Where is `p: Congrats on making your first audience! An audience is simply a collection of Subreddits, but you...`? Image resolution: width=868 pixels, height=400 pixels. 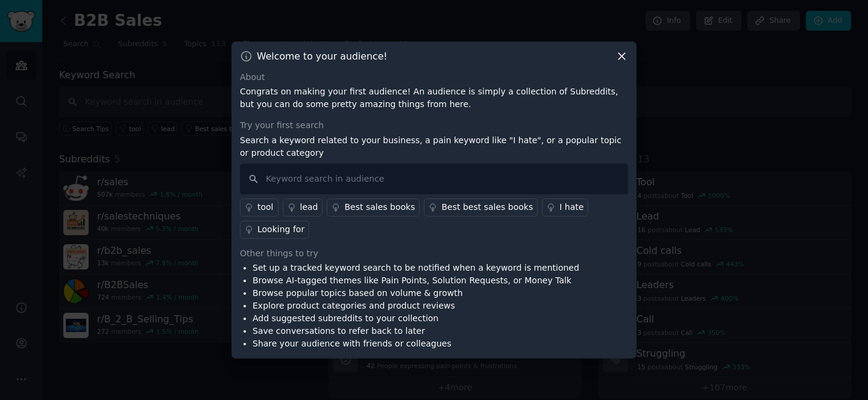 p: Congrats on making your first audience! An audience is simply a collection of Subreddits, but you... is located at coordinates (434, 98).